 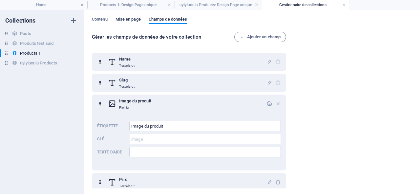 What do you see at coordinates (127, 180) in the screenshot?
I see `h6: Prix` at bounding box center [127, 180].